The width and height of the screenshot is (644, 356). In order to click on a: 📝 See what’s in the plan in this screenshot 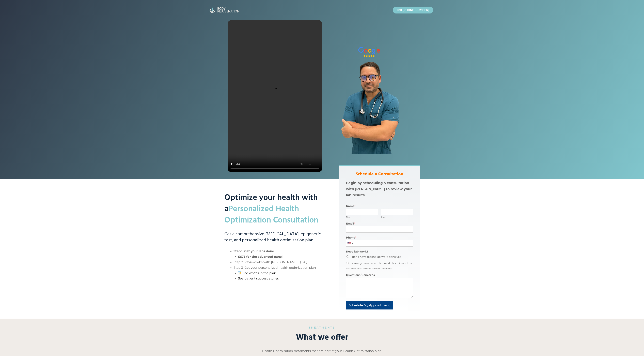, I will do `click(257, 273)`.